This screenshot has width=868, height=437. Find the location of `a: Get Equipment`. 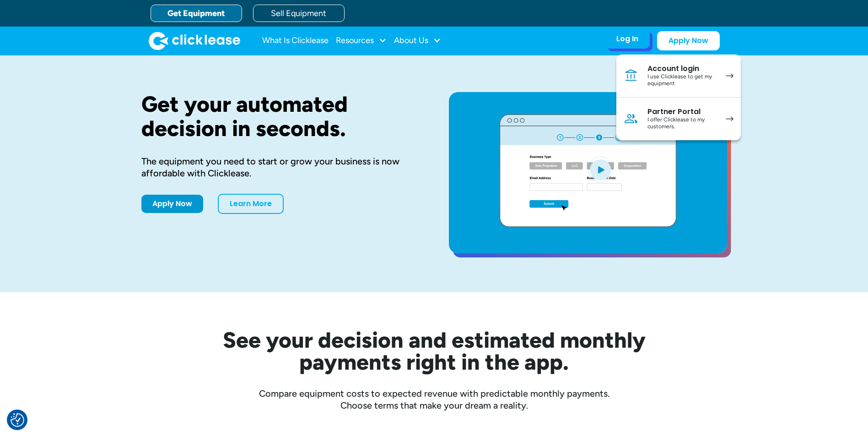

a: Get Equipment is located at coordinates (196, 13).